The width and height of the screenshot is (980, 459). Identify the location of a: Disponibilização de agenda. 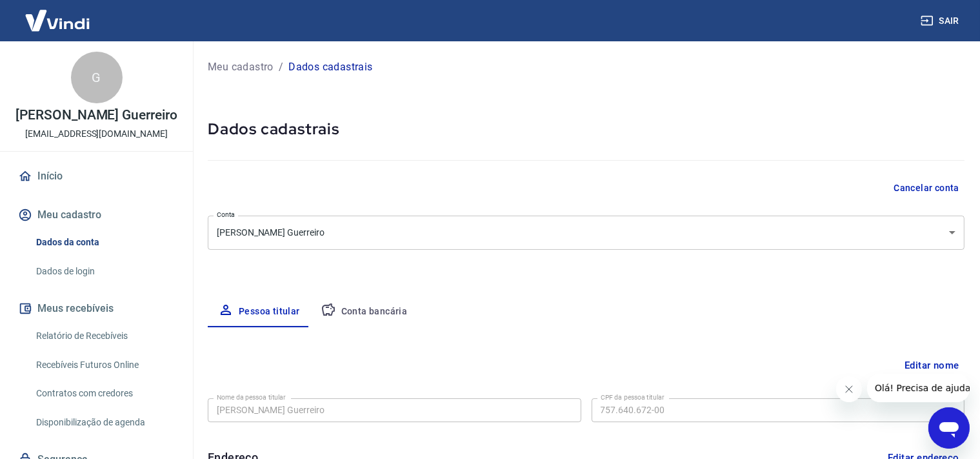
(104, 422).